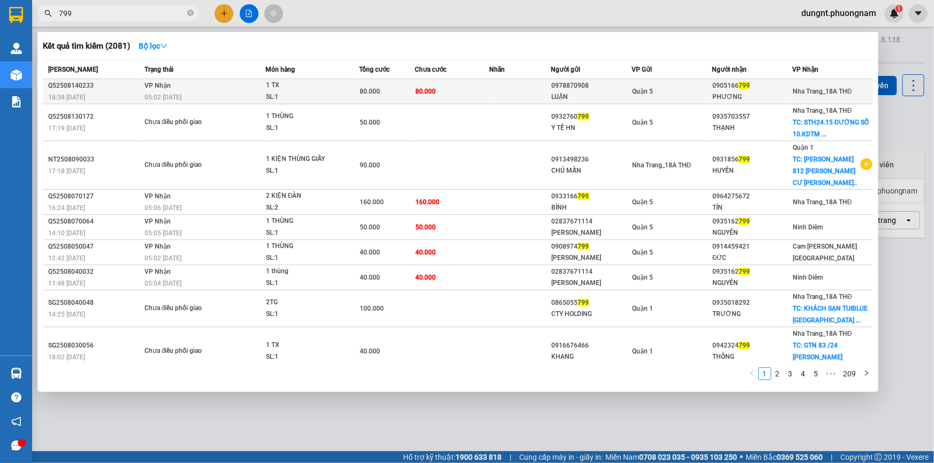 This screenshot has height=463, width=934. Describe the element at coordinates (752, 97) in the screenshot. I see `div: PHƯƠNG` at that location.